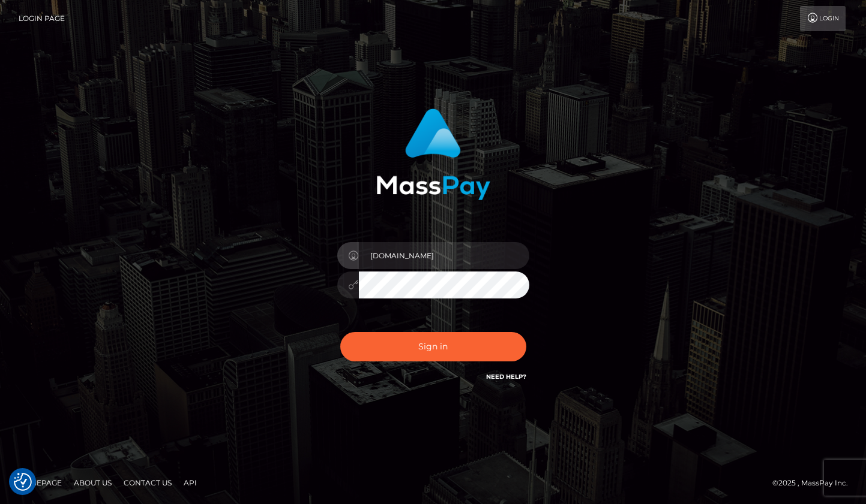 The height and width of the screenshot is (504, 866). What do you see at coordinates (433, 347) in the screenshot?
I see `button: Sign in` at bounding box center [433, 347].